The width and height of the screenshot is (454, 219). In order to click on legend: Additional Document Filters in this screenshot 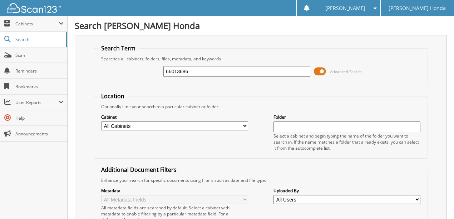, I will do `click(139, 170)`.